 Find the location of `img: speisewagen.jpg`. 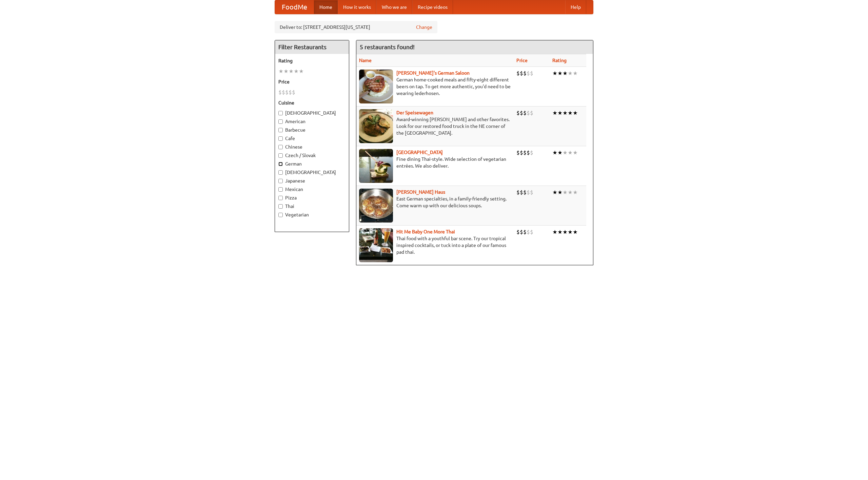

img: speisewagen.jpg is located at coordinates (376, 126).